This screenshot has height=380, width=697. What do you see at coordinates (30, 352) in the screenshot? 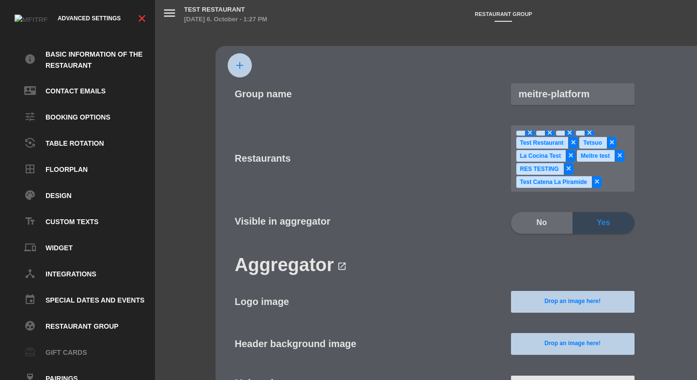
I see `i: card_giftcard` at bounding box center [30, 352].